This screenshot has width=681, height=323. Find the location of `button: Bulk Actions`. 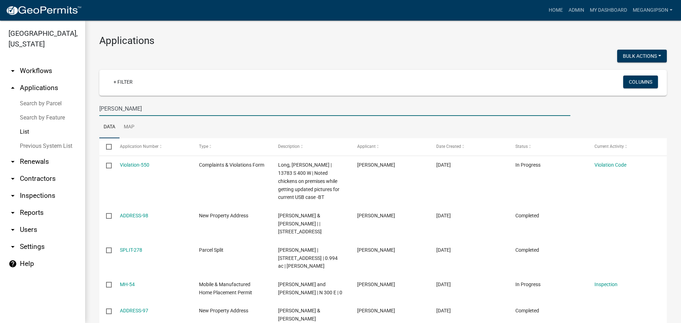

button: Bulk Actions is located at coordinates (642, 56).